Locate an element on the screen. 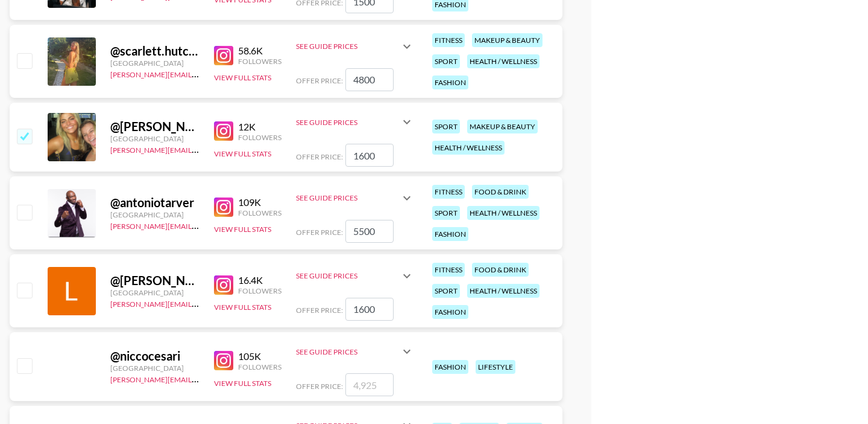 Image resolution: width=868 pixels, height=424 pixels. div: 12K is located at coordinates (260, 127).